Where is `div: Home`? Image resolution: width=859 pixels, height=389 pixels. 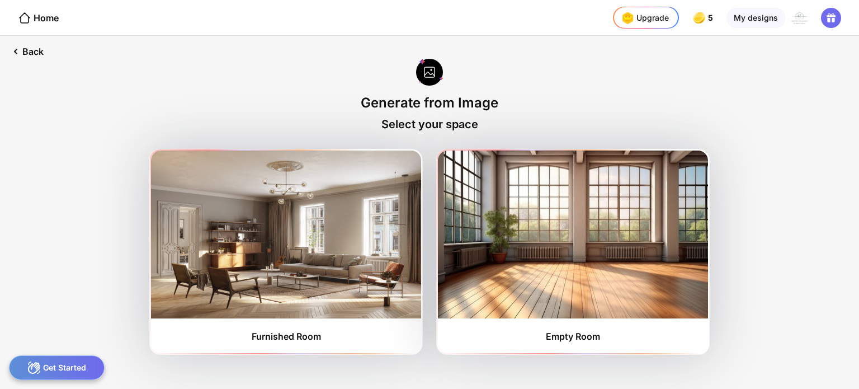
div: Home is located at coordinates (38, 18).